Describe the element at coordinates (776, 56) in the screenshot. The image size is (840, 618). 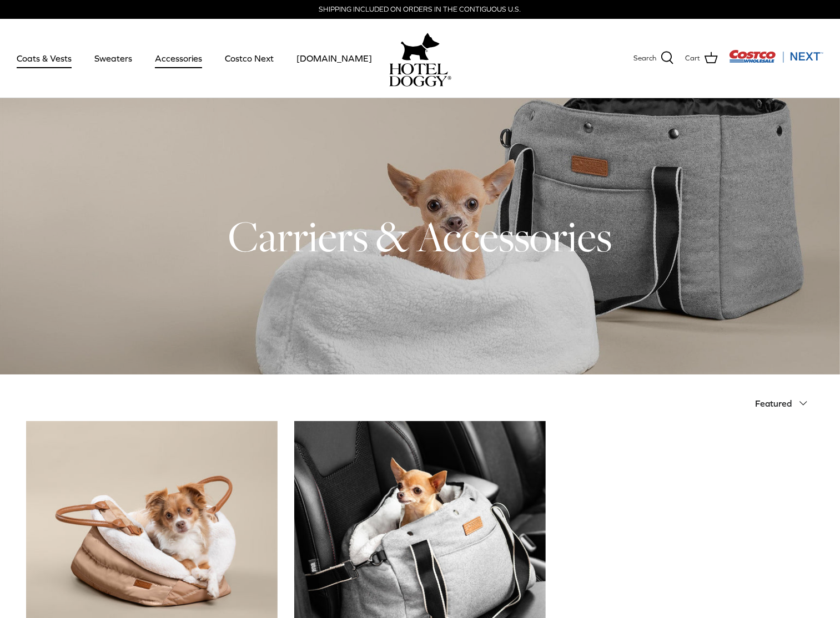
I see `img: Costco Next` at that location.